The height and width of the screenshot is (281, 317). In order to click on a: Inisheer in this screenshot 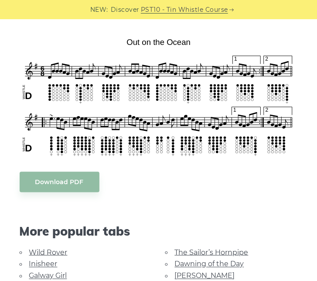, I will do `click(43, 264)`.